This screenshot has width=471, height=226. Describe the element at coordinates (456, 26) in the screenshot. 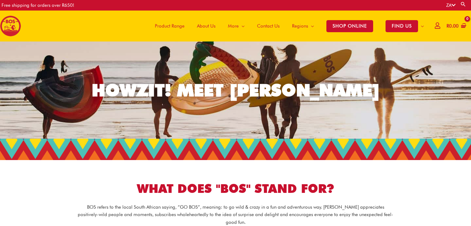

I see `a: View Shopping Cart, empty` at that location.